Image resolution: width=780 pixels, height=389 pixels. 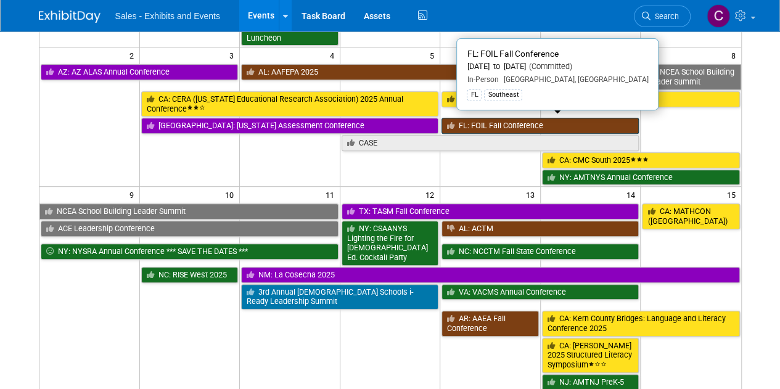 What do you see at coordinates (134, 194) in the screenshot?
I see `span: 9` at bounding box center [134, 194].